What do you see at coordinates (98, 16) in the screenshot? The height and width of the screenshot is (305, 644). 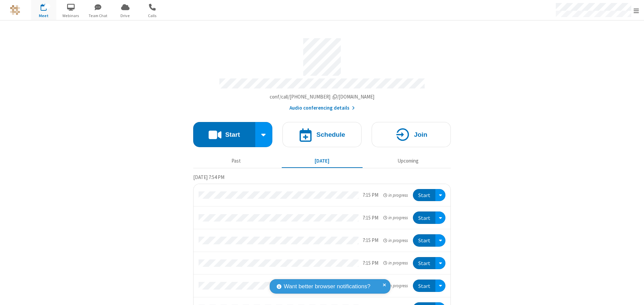 I see `span: Team Chat` at bounding box center [98, 16].